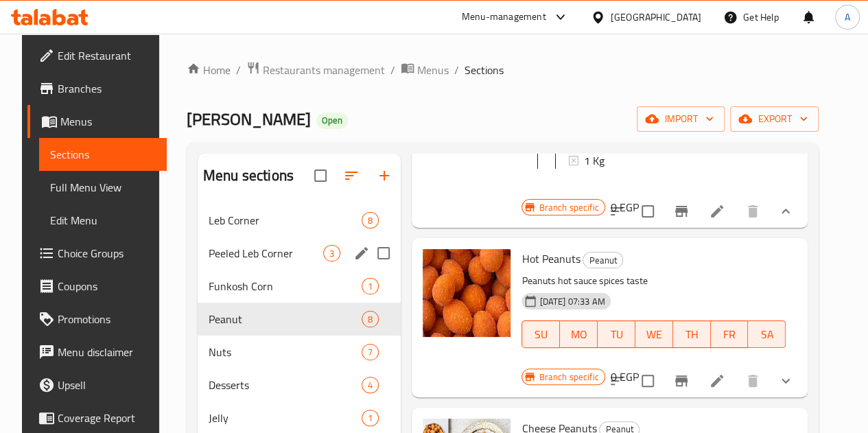 This screenshot has height=433, width=868. What do you see at coordinates (103, 187) in the screenshot?
I see `span: Full Menu View` at bounding box center [103, 187].